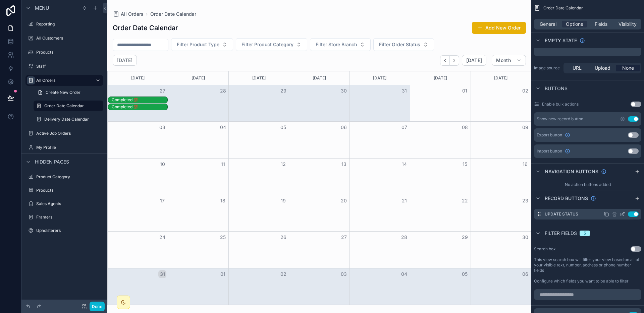 The image size is (644, 313). I want to click on span: Hidden pages, so click(52, 162).